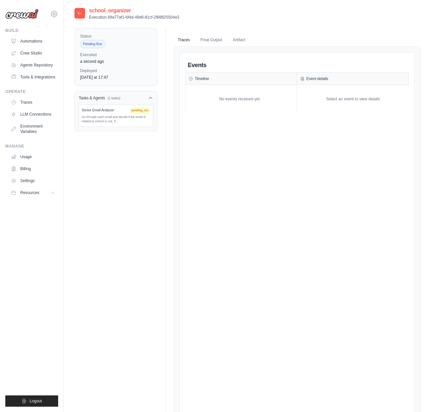  Describe the element at coordinates (33, 169) in the screenshot. I see `a: Billing` at that location.